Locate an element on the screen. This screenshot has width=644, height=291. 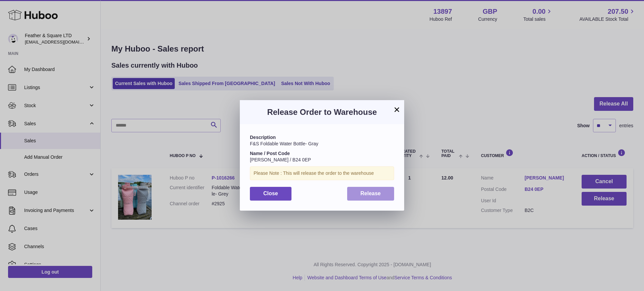
strong: Description is located at coordinates (263, 137).